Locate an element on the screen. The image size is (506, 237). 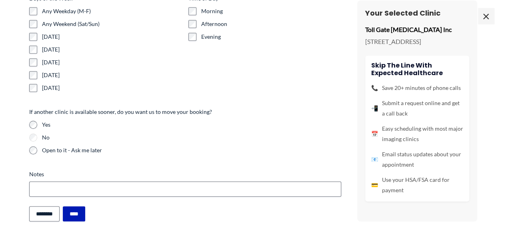
label: No is located at coordinates (192, 138).